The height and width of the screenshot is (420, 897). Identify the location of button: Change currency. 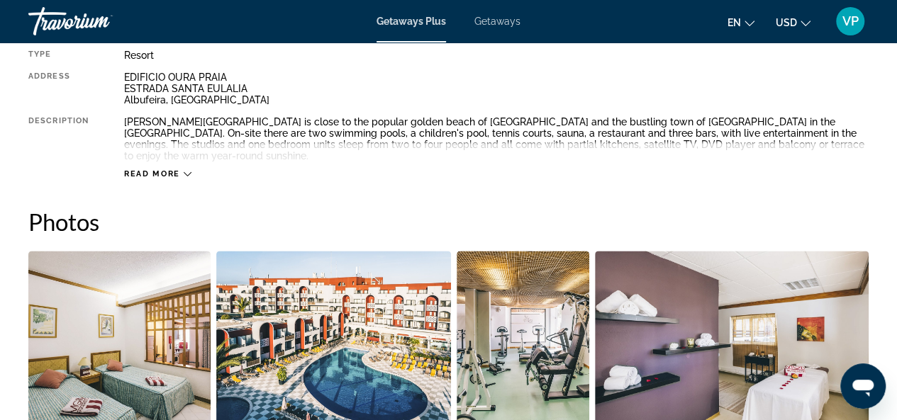
(792, 22).